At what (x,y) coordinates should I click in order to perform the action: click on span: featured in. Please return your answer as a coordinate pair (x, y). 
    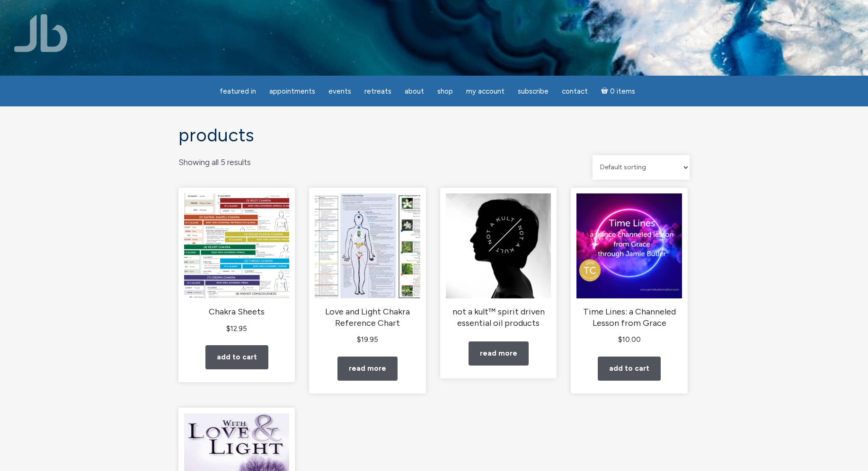
    Looking at the image, I should click on (238, 91).